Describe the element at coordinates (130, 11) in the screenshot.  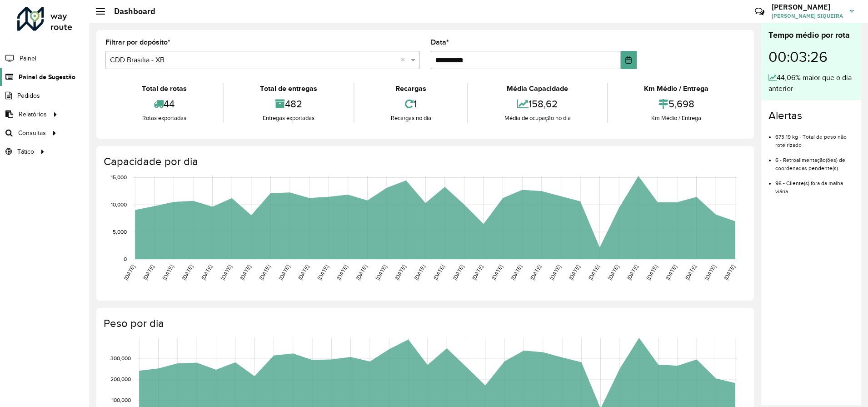
I see `h2: Dashboard` at that location.